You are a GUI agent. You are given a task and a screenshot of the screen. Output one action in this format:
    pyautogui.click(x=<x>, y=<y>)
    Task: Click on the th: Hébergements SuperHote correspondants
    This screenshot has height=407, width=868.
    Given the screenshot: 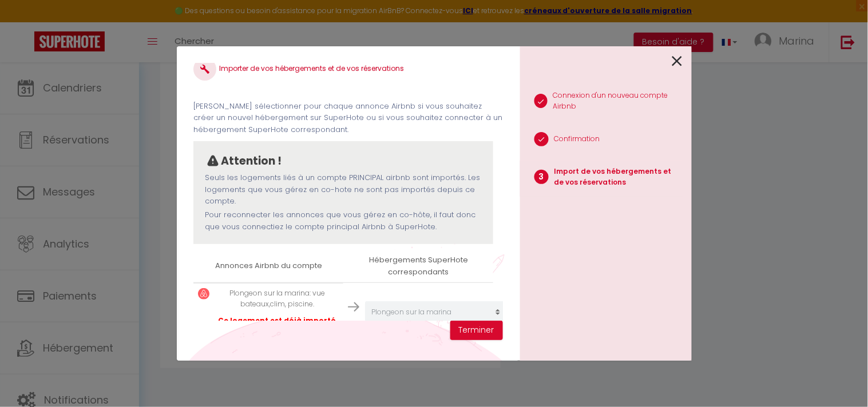 What is the action you would take?
    pyautogui.click(x=418, y=266)
    